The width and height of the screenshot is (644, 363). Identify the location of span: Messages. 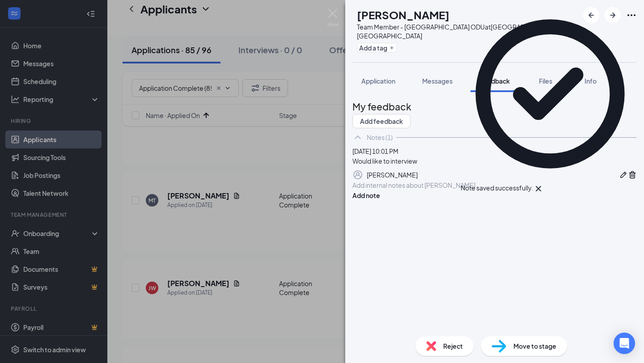
(437, 81).